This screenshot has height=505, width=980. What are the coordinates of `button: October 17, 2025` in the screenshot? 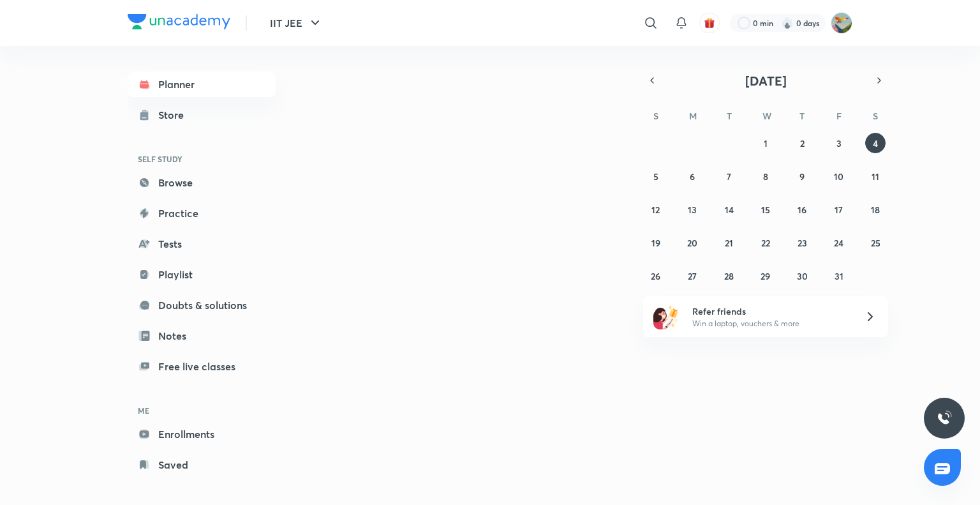 It's located at (839, 210).